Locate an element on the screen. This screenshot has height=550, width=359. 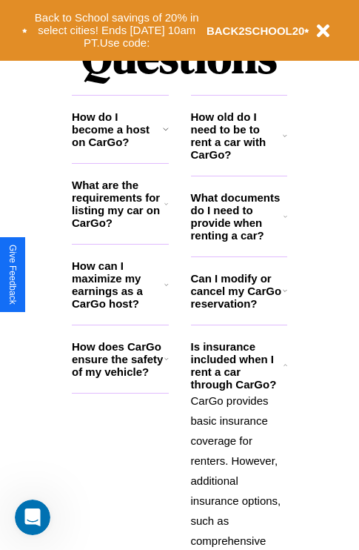
h3: Can I modify or cancel my CarGo reservation? is located at coordinates (237, 290).